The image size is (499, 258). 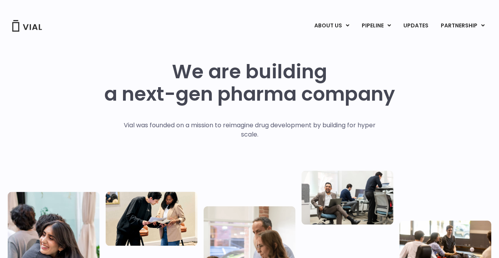 I want to click on a: UPDATES, so click(x=415, y=26).